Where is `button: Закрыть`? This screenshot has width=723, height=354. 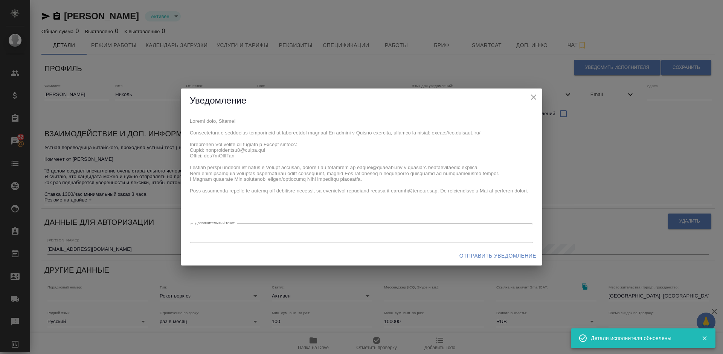 button: Закрыть is located at coordinates (704, 338).